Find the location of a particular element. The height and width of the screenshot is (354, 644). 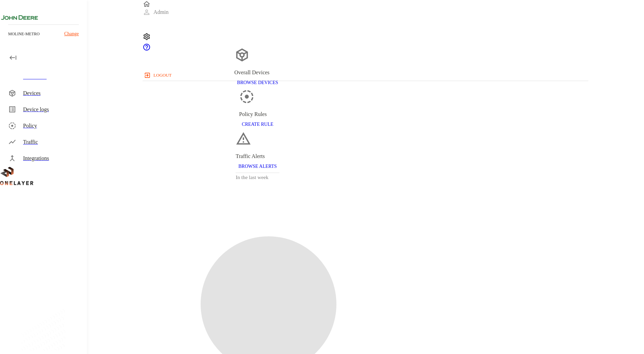

button: BROWSE ALERTS is located at coordinates (257, 167).